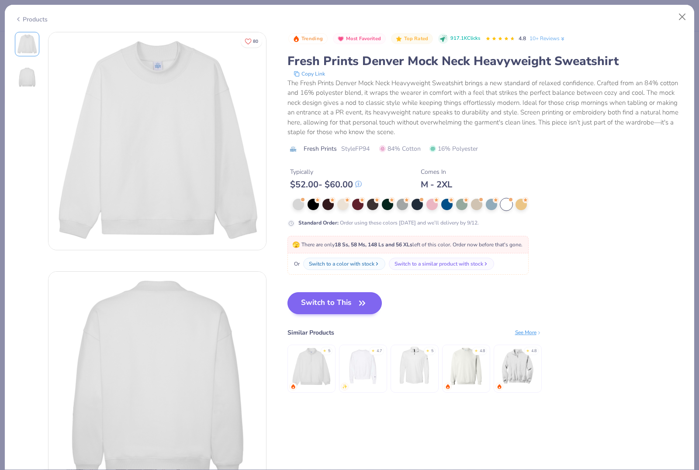 This screenshot has width=699, height=470. What do you see at coordinates (363, 366) in the screenshot?
I see `img: Champion Adult Reverse Weave® Crew` at bounding box center [363, 366].